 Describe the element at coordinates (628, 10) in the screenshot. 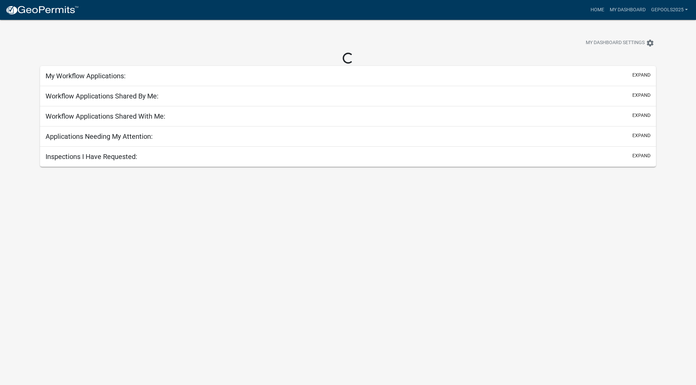

I see `a: My Dashboard` at that location.